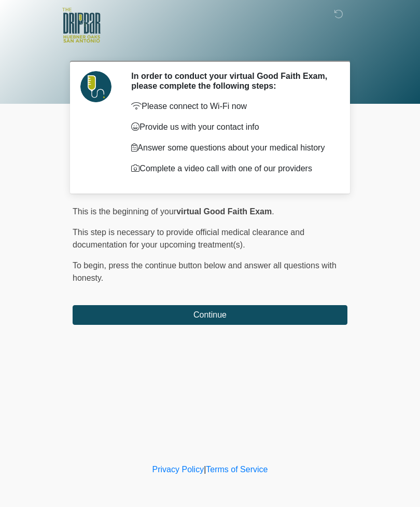 Image resolution: width=420 pixels, height=507 pixels. Describe the element at coordinates (188, 238) in the screenshot. I see `span: This step is necessary to provide official medical clearance and documentation for your upcoming ...` at that location.